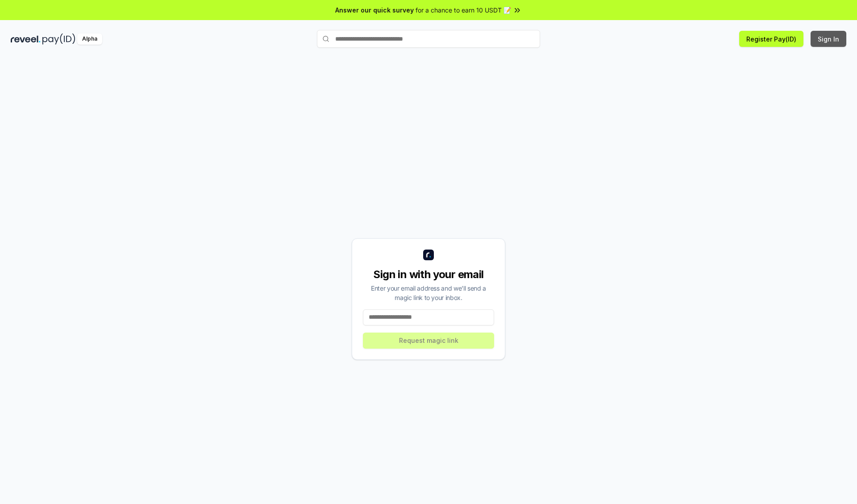 Image resolution: width=857 pixels, height=504 pixels. What do you see at coordinates (428, 274) in the screenshot?
I see `div: Sign in with your email` at bounding box center [428, 274].